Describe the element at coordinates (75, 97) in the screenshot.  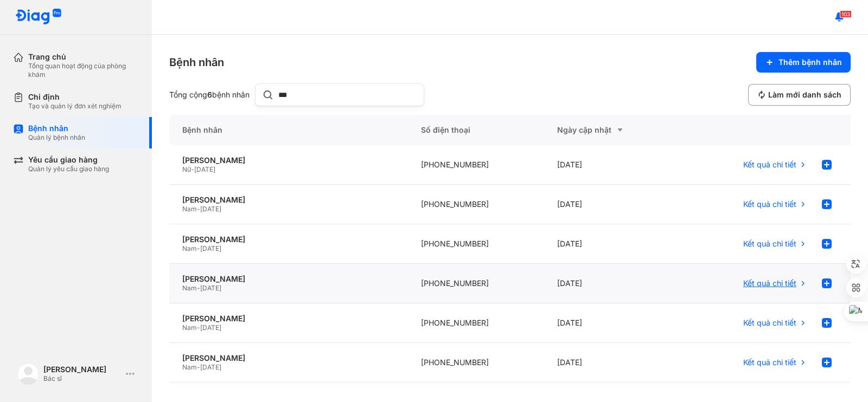
I see `div: Chỉ định` at that location.